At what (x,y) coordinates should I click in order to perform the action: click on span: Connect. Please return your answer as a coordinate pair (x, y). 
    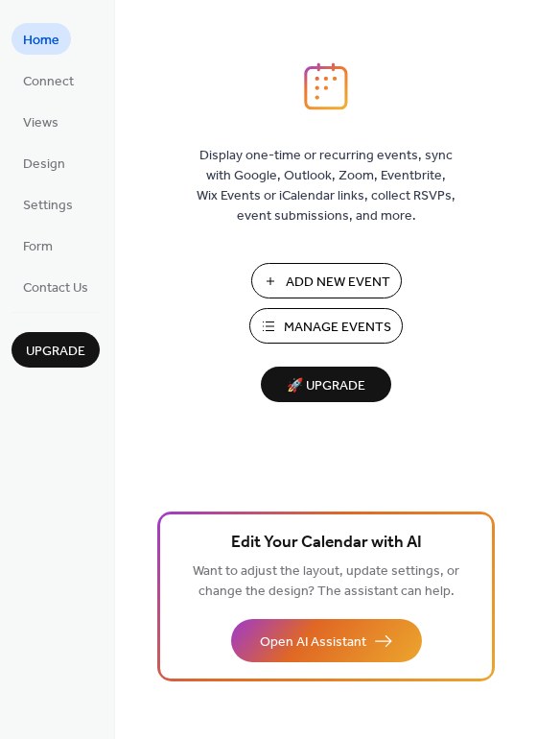
    Looking at the image, I should click on (48, 82).